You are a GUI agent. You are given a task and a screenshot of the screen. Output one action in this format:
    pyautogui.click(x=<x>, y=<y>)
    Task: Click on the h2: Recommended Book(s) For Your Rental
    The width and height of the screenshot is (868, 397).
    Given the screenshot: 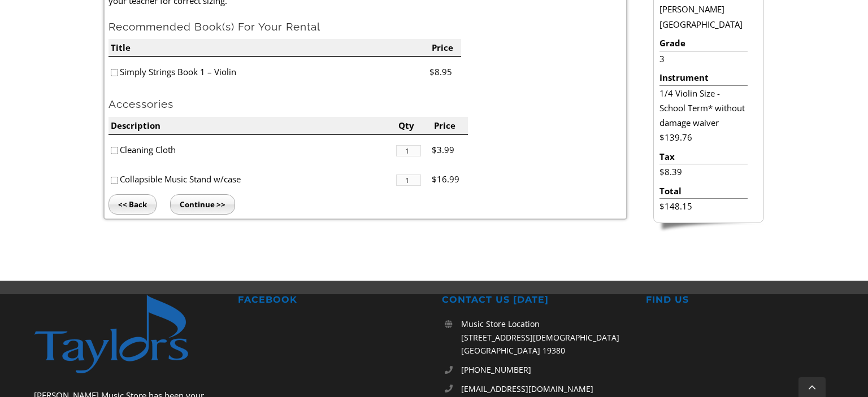 What is the action you would take?
    pyautogui.click(x=365, y=26)
    